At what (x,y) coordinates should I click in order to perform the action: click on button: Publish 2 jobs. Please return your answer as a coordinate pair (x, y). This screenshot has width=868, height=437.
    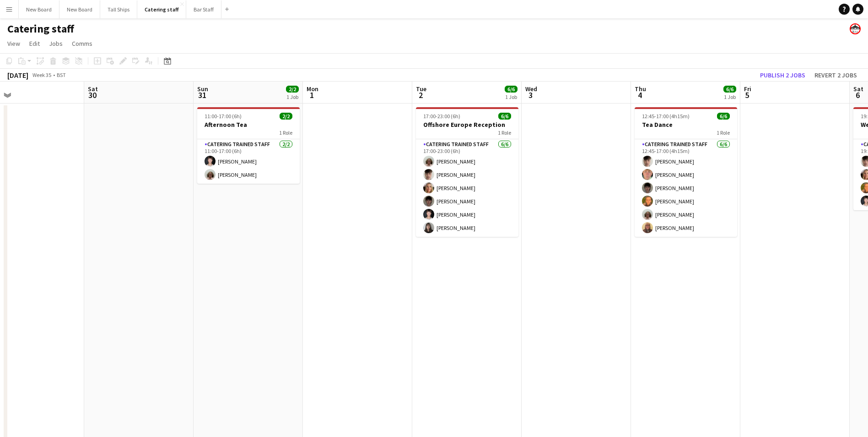
    Looking at the image, I should click on (783, 75).